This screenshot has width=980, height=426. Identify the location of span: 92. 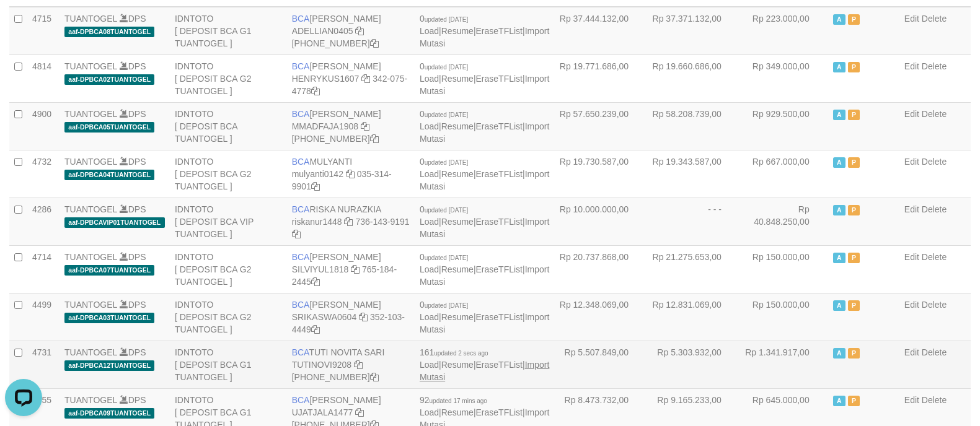
(453, 400).